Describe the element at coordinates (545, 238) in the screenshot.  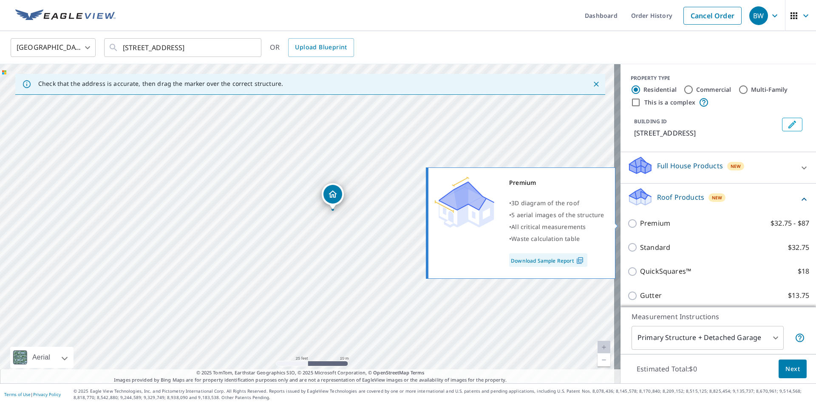
I see `span: Waste calculation table` at that location.